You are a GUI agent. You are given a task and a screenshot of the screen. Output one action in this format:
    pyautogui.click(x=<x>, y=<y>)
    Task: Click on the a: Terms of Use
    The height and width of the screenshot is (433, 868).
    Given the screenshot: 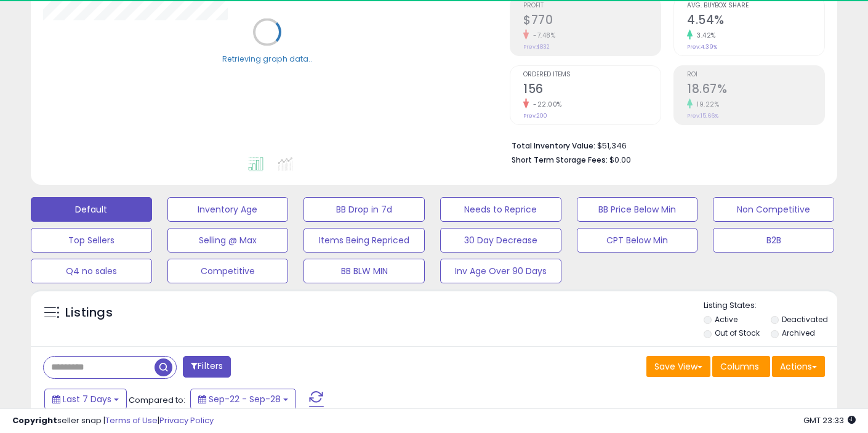 What is the action you would take?
    pyautogui.click(x=131, y=420)
    